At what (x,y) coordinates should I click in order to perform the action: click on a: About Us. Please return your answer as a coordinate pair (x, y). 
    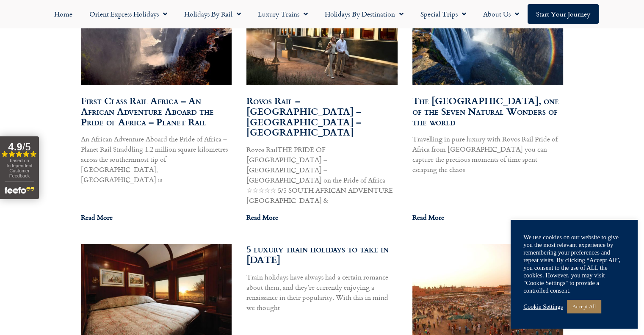
    Looking at the image, I should click on (501, 14).